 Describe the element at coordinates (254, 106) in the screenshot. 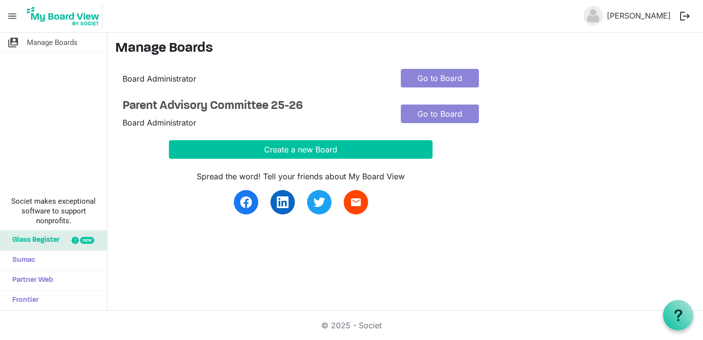

I see `h4: Parent Advisory Committee 25-26` at that location.